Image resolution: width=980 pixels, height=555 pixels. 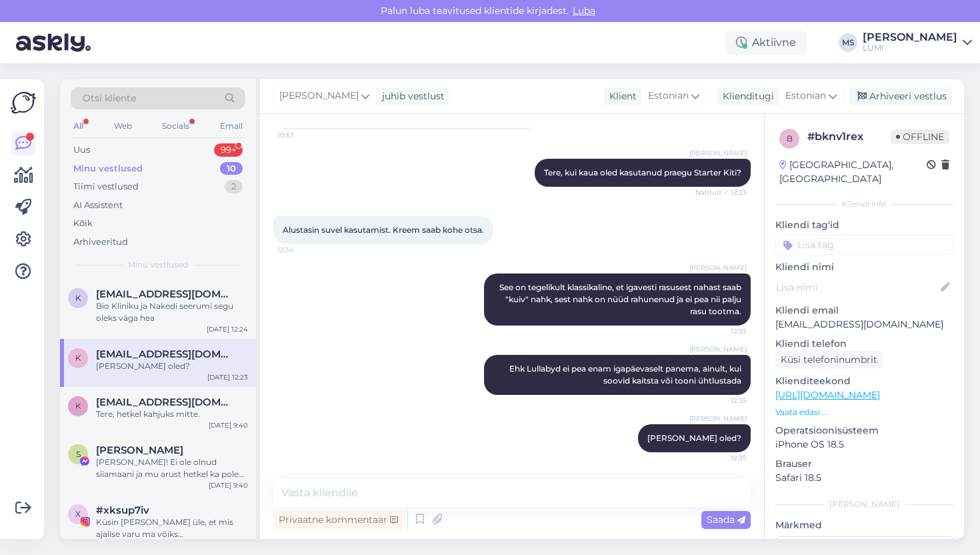 I want to click on span: b, so click(x=790, y=138).